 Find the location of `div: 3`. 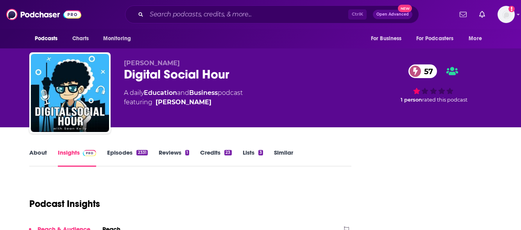

div: 3 is located at coordinates (261, 153).